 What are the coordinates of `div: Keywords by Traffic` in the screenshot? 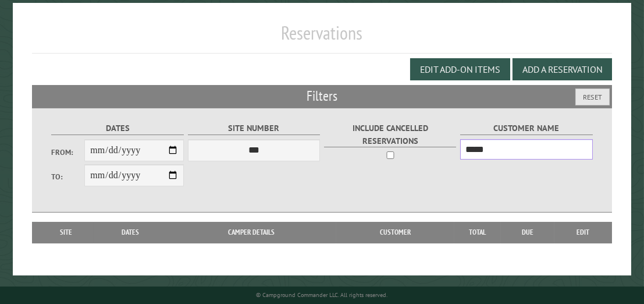 It's located at (162, 72).